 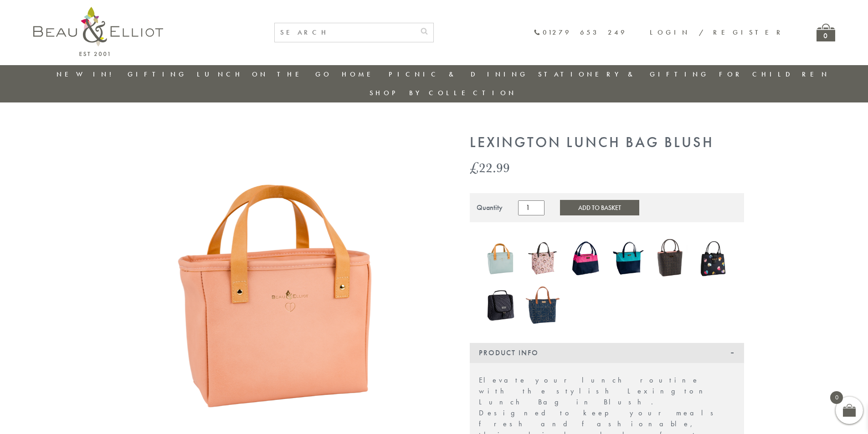 I want to click on div: Quantity, so click(x=490, y=208).